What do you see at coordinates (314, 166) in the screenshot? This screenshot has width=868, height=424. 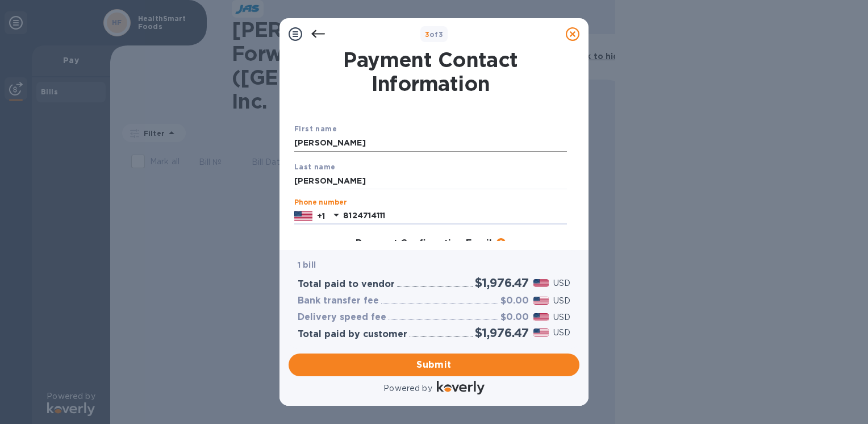 I see `b: Last name` at bounding box center [314, 166].